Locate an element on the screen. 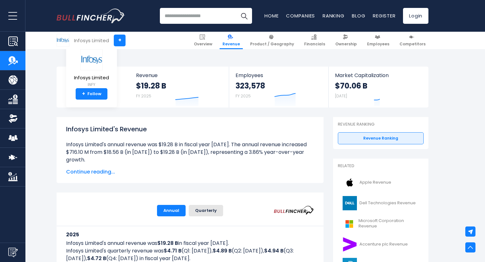 Image resolution: width=485 pixels, height=262 pixels. button: Annual is located at coordinates (171, 211).